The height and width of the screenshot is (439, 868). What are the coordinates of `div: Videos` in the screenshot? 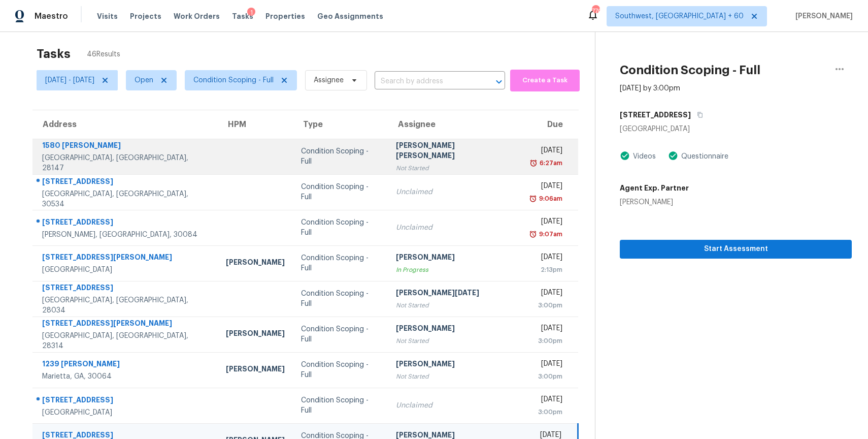 It's located at (643, 157).